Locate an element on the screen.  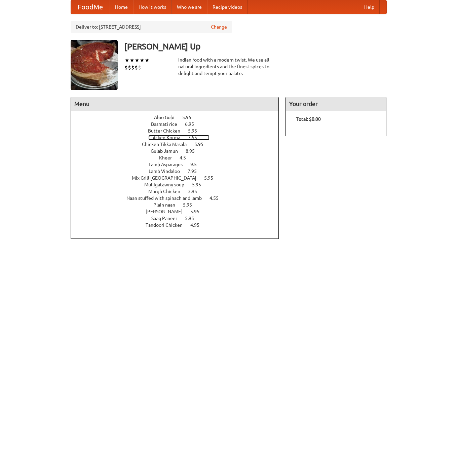
a: Change is located at coordinates (219, 27).